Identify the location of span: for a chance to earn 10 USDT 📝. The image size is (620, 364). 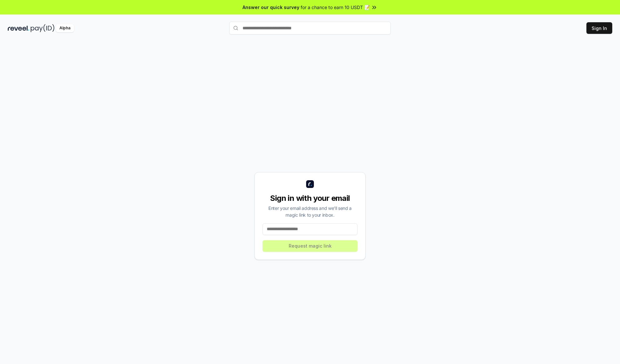
(335, 7).